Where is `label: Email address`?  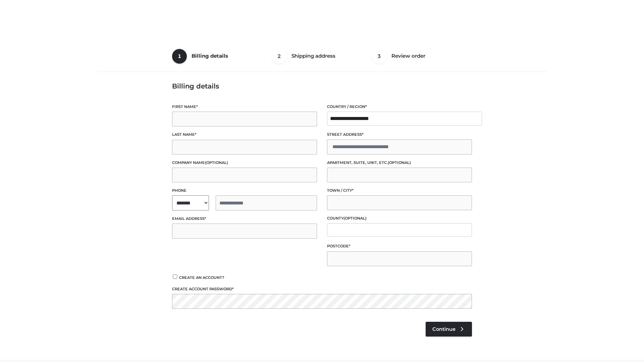 label: Email address is located at coordinates (245, 219).